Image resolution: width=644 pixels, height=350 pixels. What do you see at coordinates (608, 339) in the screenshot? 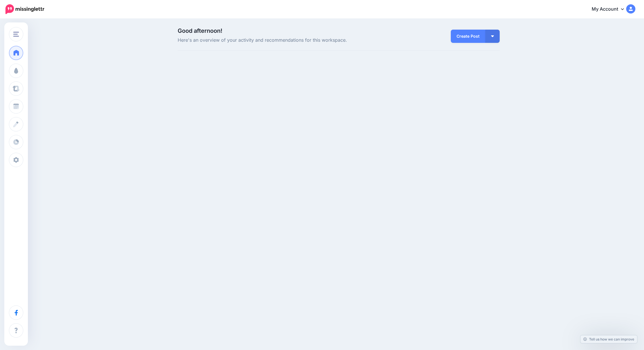
I see `a: Tell us how we can improve` at bounding box center [608, 339].